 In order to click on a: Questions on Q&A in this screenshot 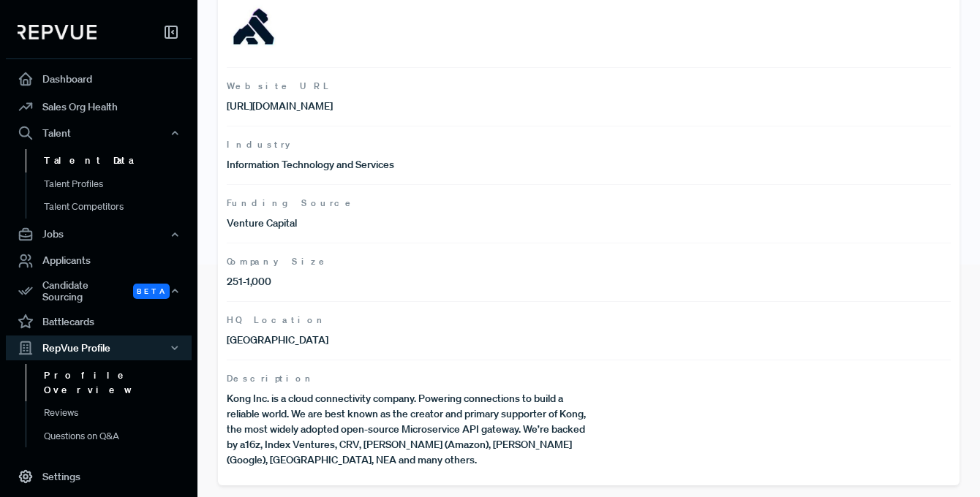, I will do `click(119, 436)`.